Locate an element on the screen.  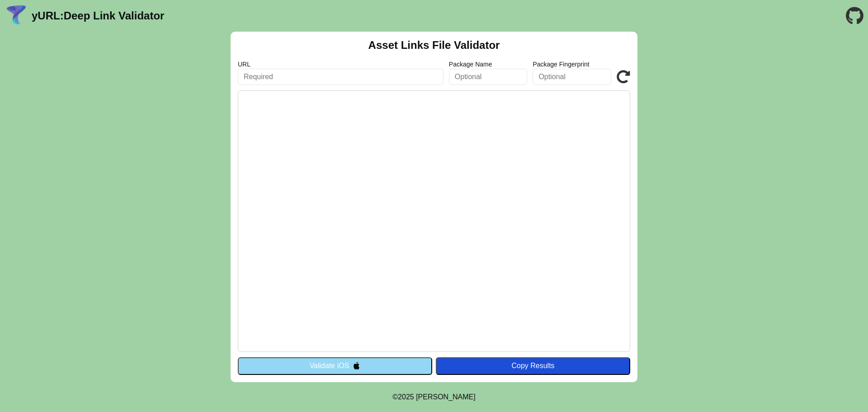
label: Package Fingerprint is located at coordinates (572, 64).